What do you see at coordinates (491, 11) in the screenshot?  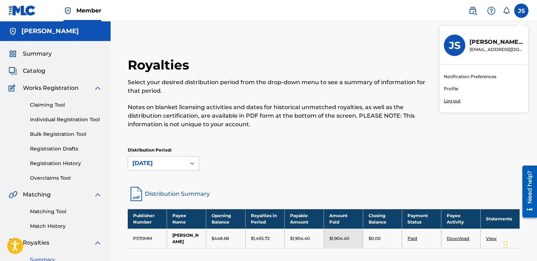 I see `div: Help` at bounding box center [491, 11].